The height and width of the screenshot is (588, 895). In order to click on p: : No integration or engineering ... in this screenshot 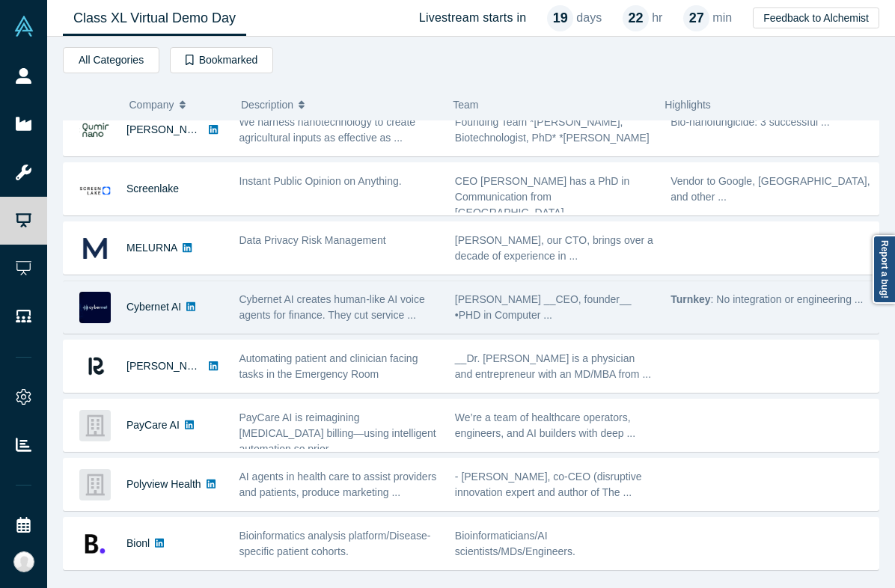, I will do `click(770, 299)`.